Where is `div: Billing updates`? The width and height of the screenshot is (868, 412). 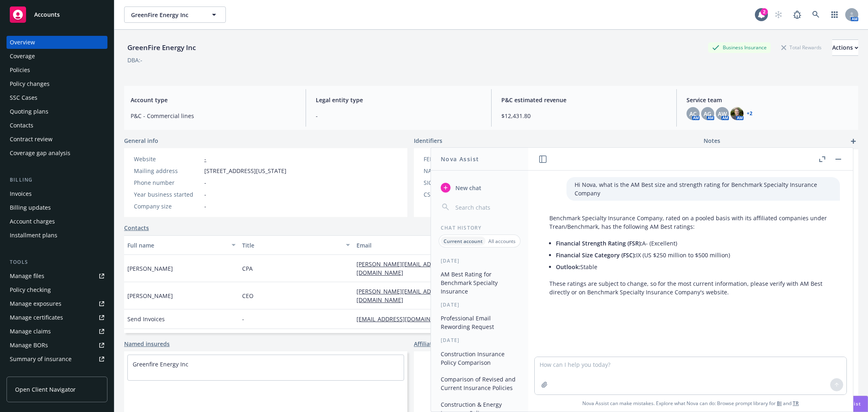 div: Billing updates is located at coordinates (30, 207).